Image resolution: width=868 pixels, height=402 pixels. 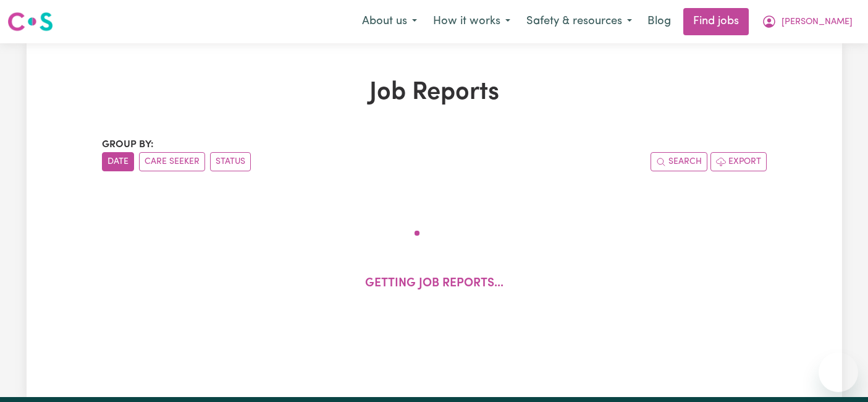 I want to click on a: Find jobs, so click(x=716, y=21).